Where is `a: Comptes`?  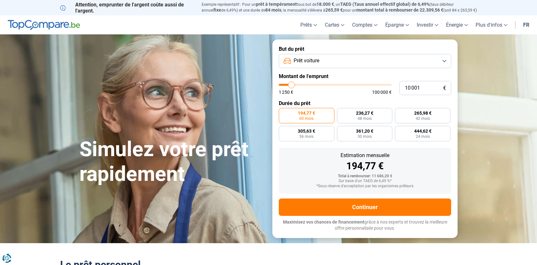 a: Comptes is located at coordinates (365, 25).